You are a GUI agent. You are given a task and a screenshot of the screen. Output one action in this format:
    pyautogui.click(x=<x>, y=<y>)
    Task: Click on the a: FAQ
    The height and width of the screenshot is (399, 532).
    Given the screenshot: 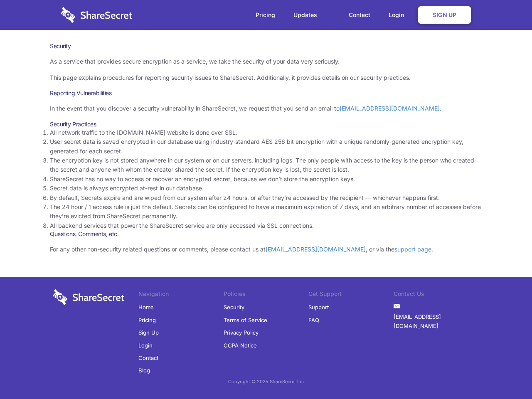 What is the action you would take?
    pyautogui.click(x=313, y=320)
    